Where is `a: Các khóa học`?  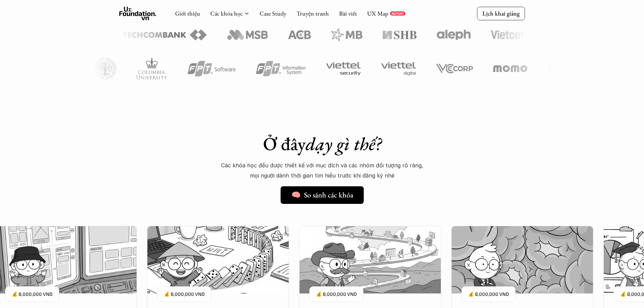
a: Các khóa học is located at coordinates (226, 13).